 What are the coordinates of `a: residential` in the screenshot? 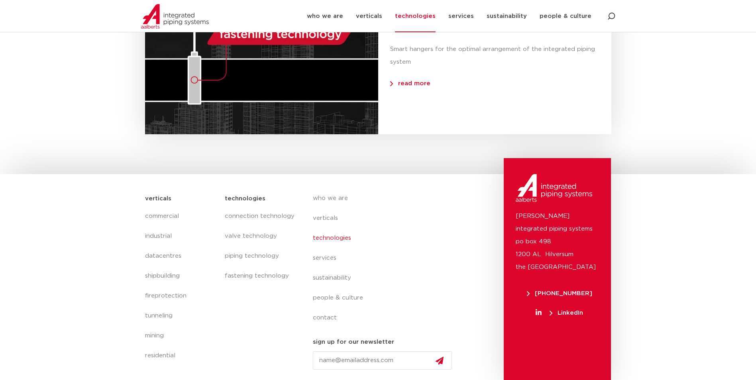 It's located at (181, 356).